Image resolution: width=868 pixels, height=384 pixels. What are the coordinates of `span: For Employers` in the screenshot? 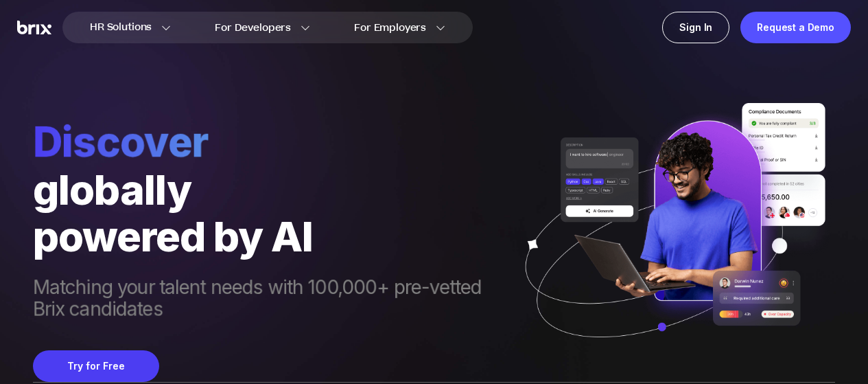 It's located at (390, 28).